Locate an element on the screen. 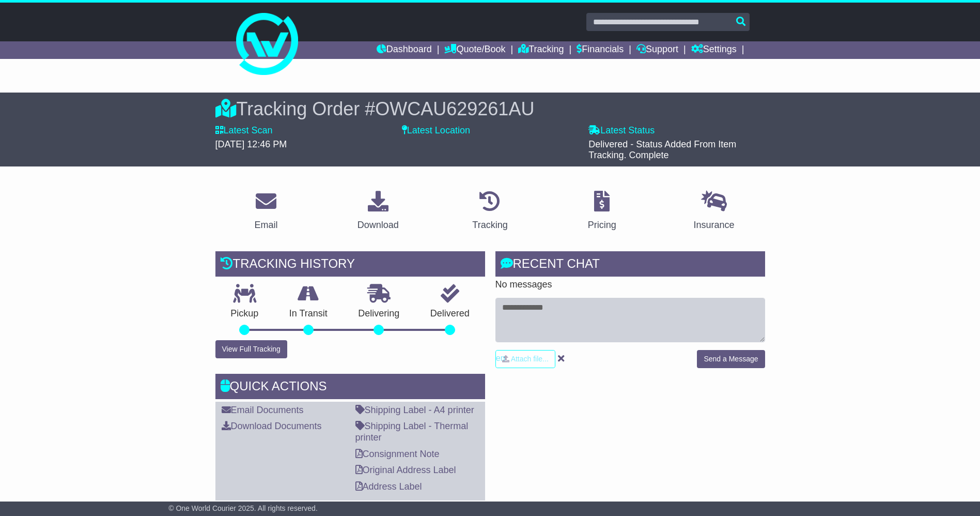 The image size is (980, 516). button: View Full Tracking is located at coordinates (251, 349).